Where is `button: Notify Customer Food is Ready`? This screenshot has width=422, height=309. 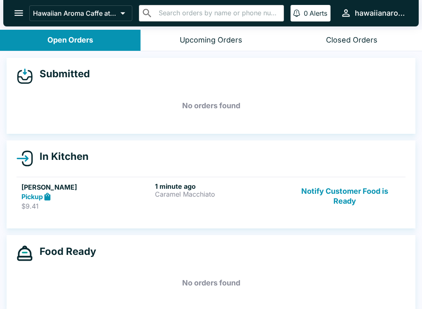 button: Notify Customer Food is Ready is located at coordinates (345, 196).